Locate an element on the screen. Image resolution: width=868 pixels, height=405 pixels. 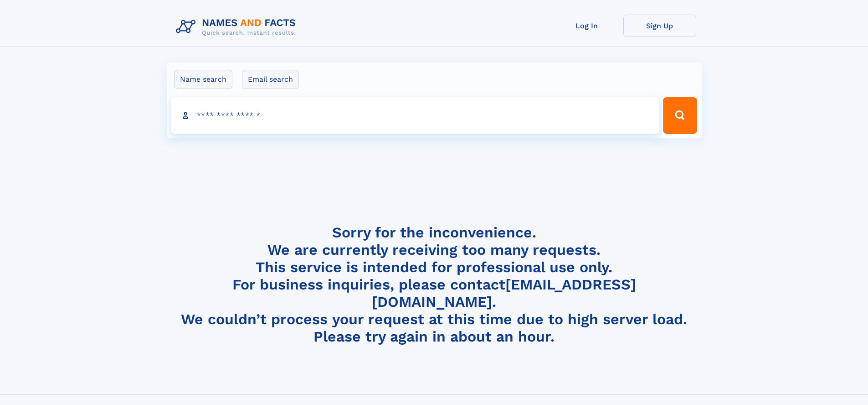
img: Logo Names and Facts is located at coordinates (238, 27).